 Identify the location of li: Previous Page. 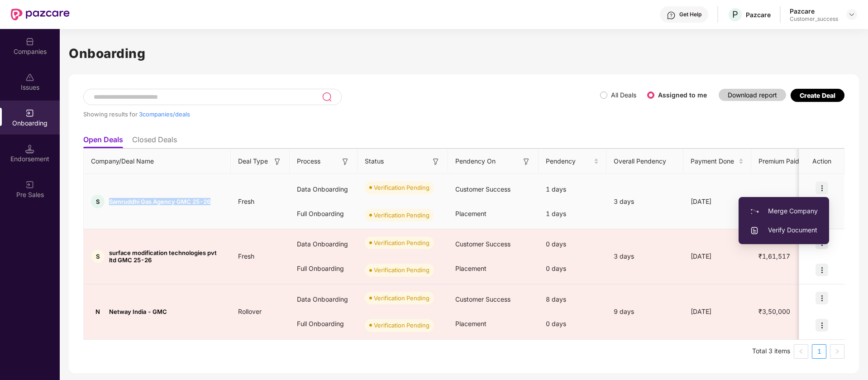
(801, 351).